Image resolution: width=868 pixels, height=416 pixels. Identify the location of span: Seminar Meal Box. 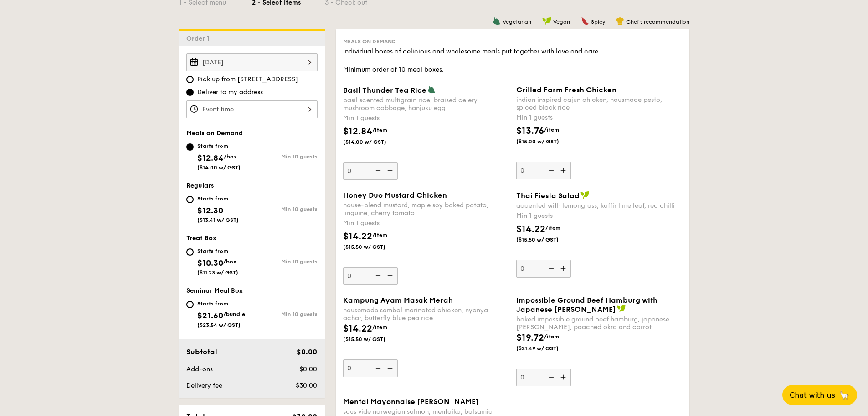
(215, 291).